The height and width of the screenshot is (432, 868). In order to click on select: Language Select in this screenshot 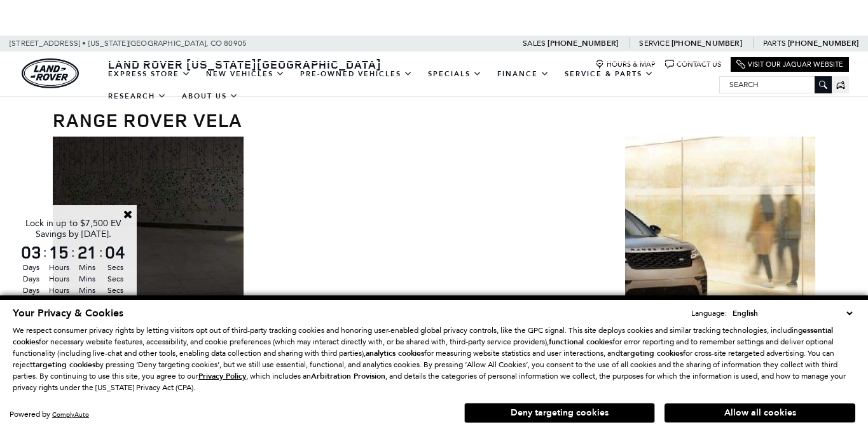, I will do `click(792, 313)`.